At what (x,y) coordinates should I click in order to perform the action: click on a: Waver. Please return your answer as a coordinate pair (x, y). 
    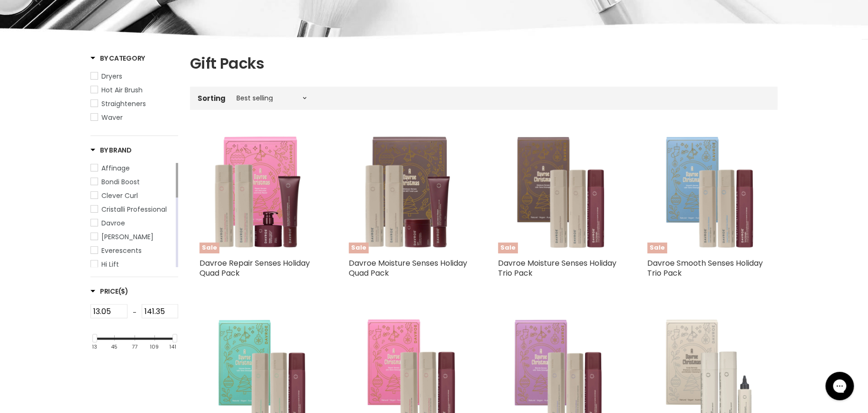
    Looking at the image, I should click on (134, 118).